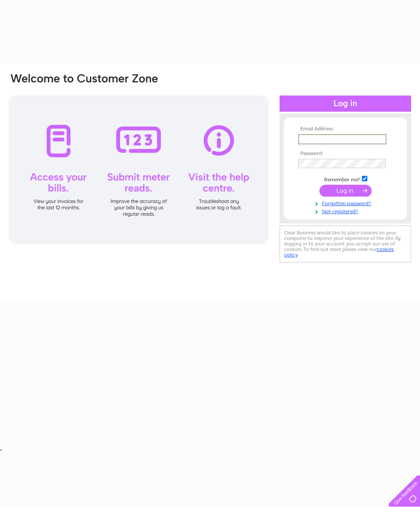 The width and height of the screenshot is (420, 507). I want to click on th: Email Address:, so click(345, 129).